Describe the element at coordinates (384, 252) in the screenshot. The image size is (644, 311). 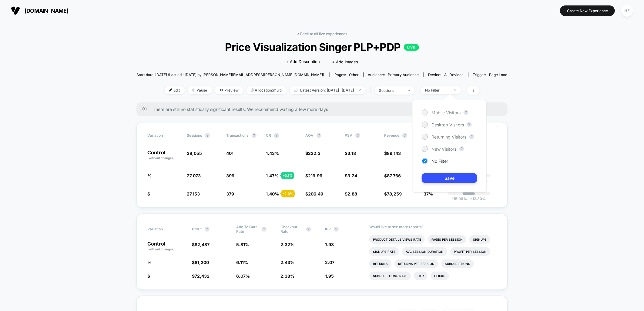
I see `li: Signups Rate` at that location.